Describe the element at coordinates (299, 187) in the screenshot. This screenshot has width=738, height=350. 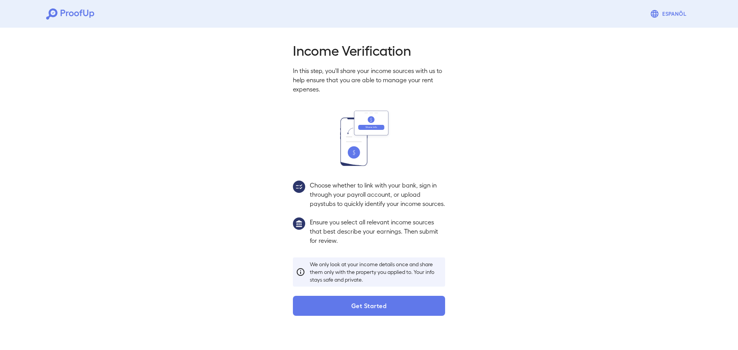
I see `img: group2.svg` at that location.